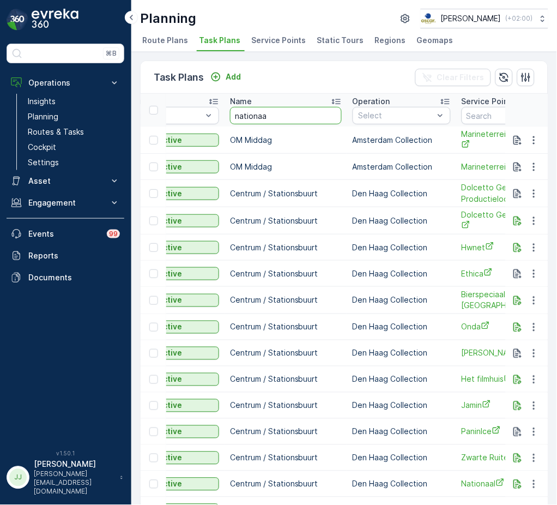  What do you see at coordinates (65, 83) in the screenshot?
I see `p: Operations` at bounding box center [65, 83].